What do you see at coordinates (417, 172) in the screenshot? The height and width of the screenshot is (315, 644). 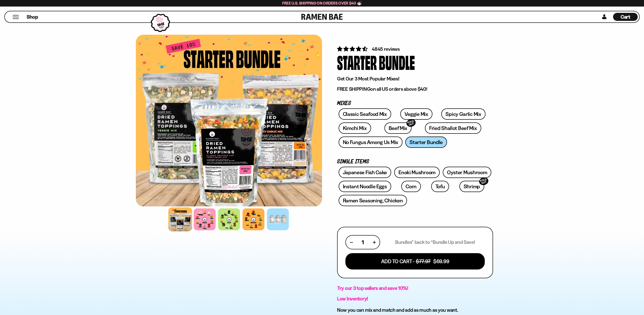 I see `a: Enoki Mushroom` at bounding box center [417, 172].